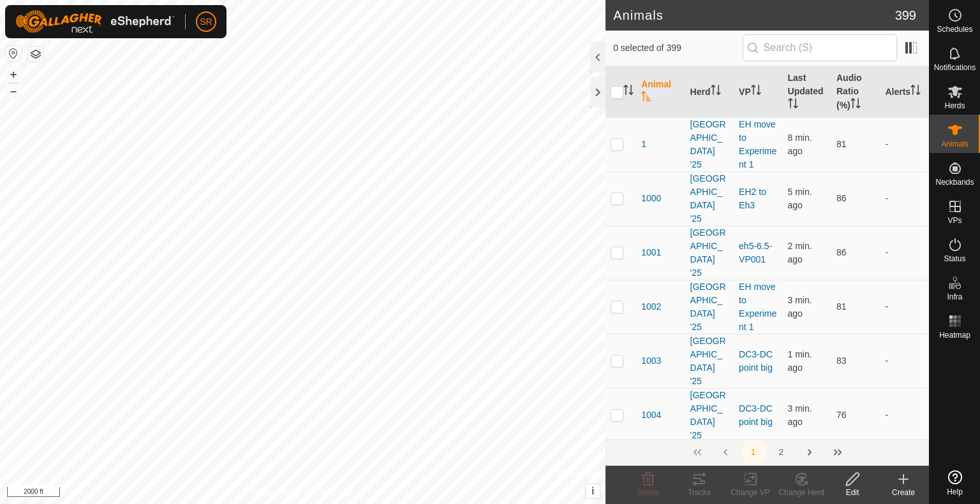 The width and height of the screenshot is (980, 504). Describe the element at coordinates (709, 92) in the screenshot. I see `th: Herd` at that location.